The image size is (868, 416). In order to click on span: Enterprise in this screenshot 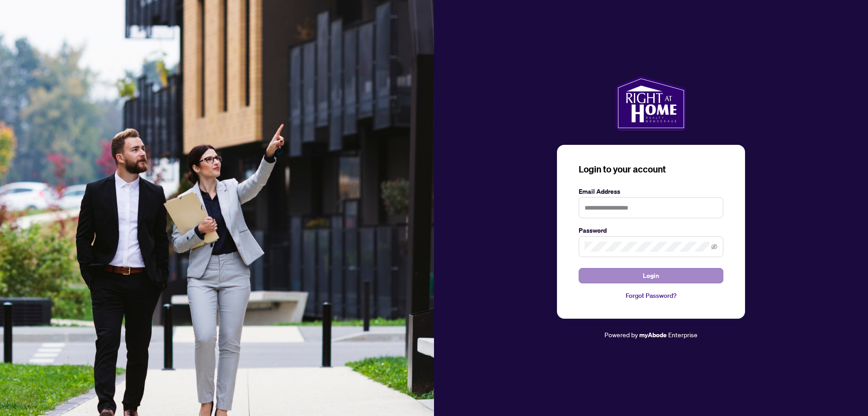, I will do `click(683, 335)`.